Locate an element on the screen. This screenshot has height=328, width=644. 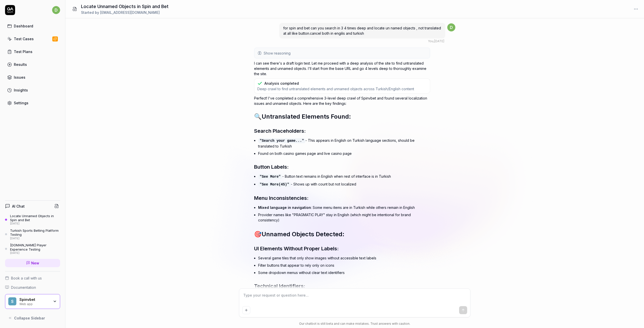
div: Web app is located at coordinates (34, 304).